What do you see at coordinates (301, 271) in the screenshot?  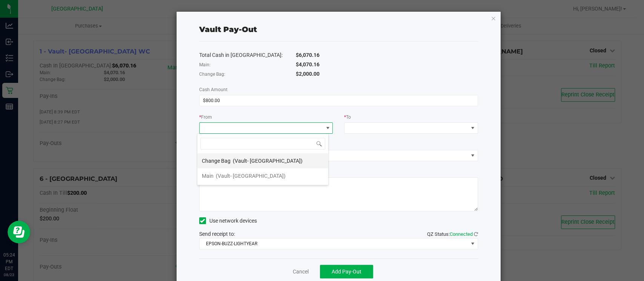 I see `a: Cancel` at bounding box center [301, 271].